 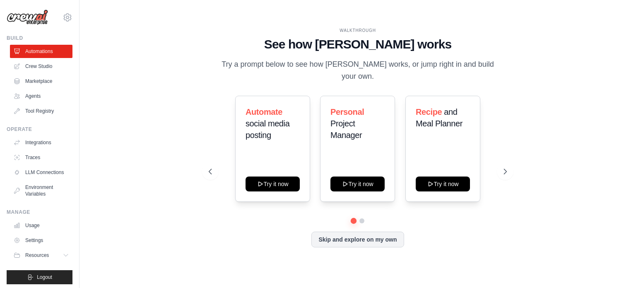 I want to click on span: Resources, so click(x=37, y=255).